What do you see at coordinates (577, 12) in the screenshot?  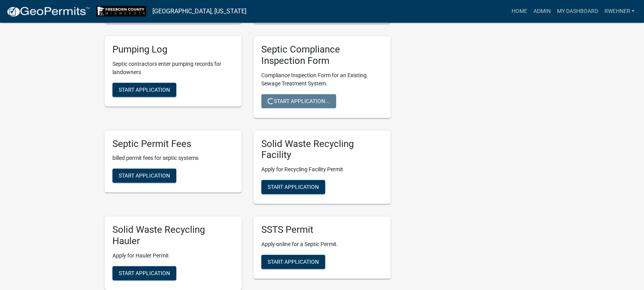 I see `a: My Dashboard` at bounding box center [577, 12].